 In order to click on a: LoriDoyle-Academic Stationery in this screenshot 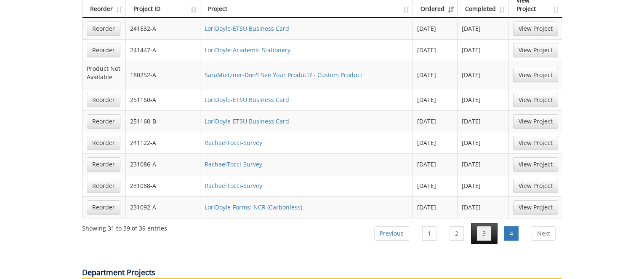, I will do `click(247, 50)`.